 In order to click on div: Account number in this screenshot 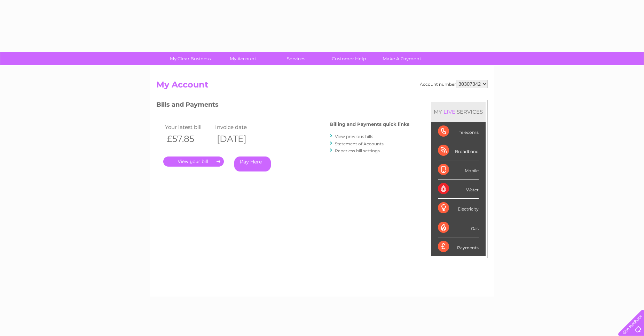, I will do `click(453, 84)`.